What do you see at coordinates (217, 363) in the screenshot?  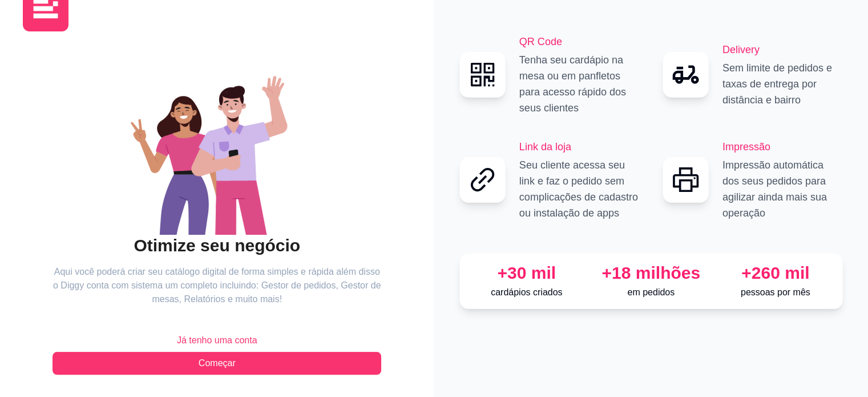 I see `button: Começar` at bounding box center [217, 363].